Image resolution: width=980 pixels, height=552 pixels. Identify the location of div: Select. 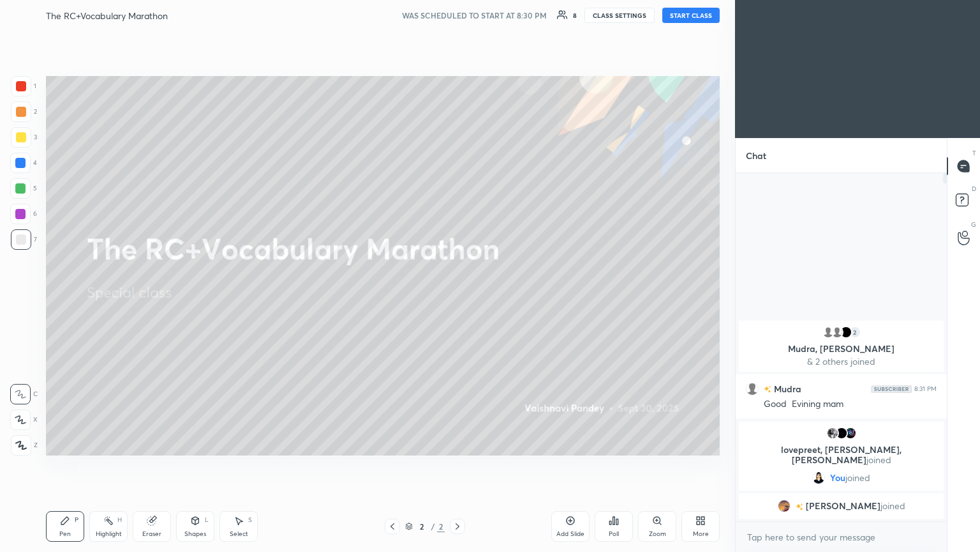
(239, 534).